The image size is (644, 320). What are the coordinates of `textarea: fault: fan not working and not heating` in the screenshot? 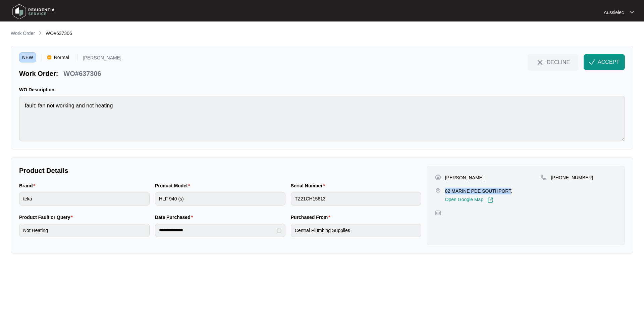 It's located at (322, 118).